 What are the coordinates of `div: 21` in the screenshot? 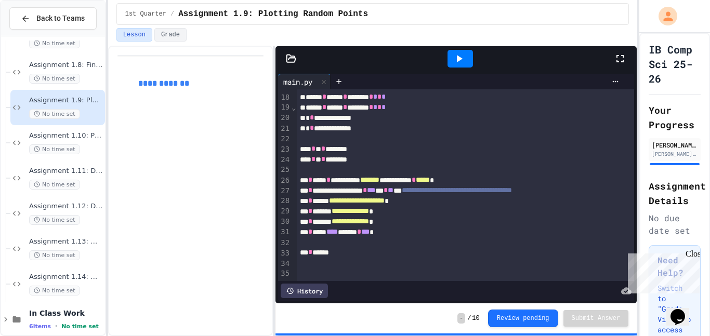 It's located at (284, 129).